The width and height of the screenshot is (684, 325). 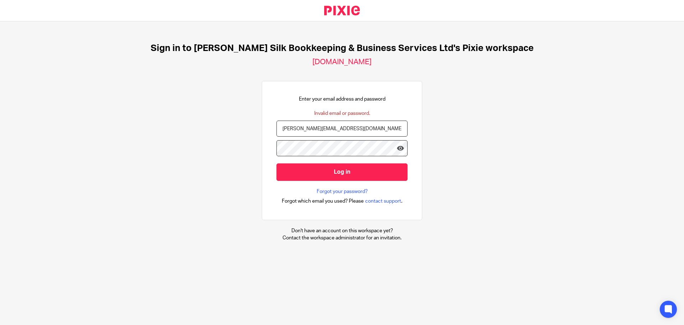 I want to click on div: Invalid email or password., so click(x=342, y=113).